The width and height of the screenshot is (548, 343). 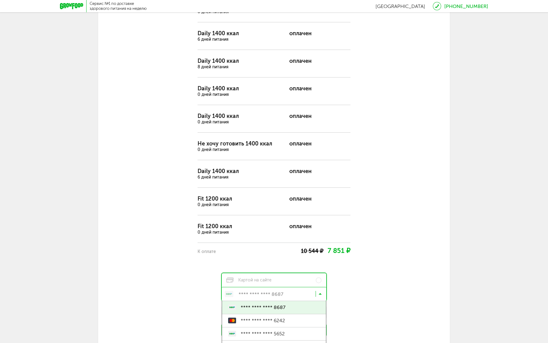 I want to click on span: 10 544 ₽, so click(x=312, y=251).